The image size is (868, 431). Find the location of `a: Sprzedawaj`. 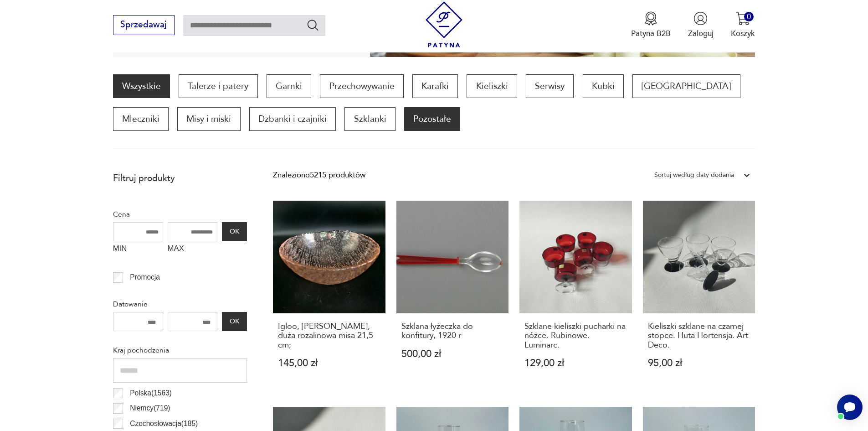

a: Sprzedawaj is located at coordinates (144, 25).